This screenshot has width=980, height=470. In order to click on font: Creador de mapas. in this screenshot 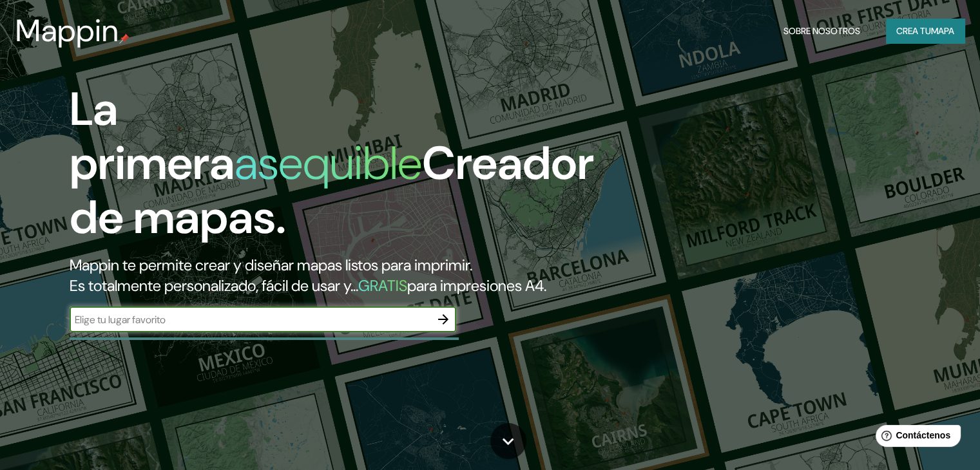, I will do `click(332, 190)`.